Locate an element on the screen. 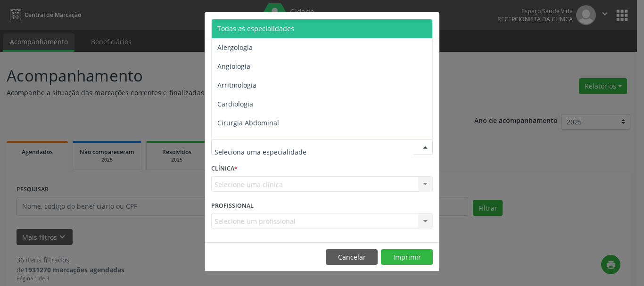 The height and width of the screenshot is (286, 644). label: CLÍNICA is located at coordinates (224, 169).